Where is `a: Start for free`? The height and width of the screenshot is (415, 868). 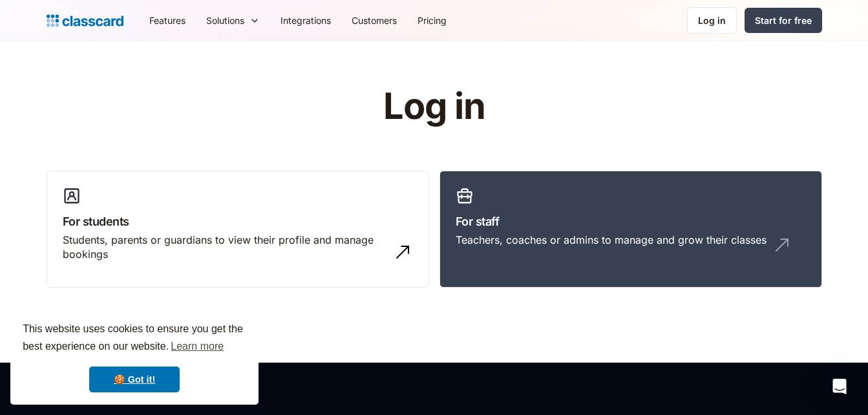
a: Start for free is located at coordinates (783, 20).